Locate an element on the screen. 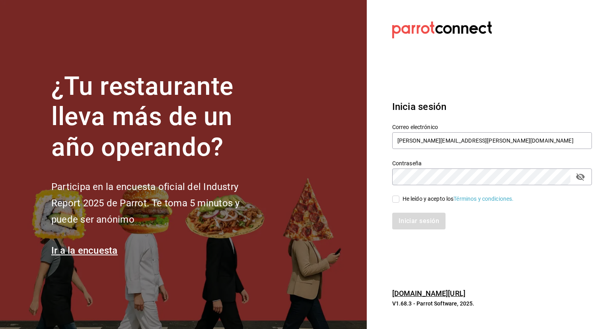  label: Correo electrónico is located at coordinates (492, 127).